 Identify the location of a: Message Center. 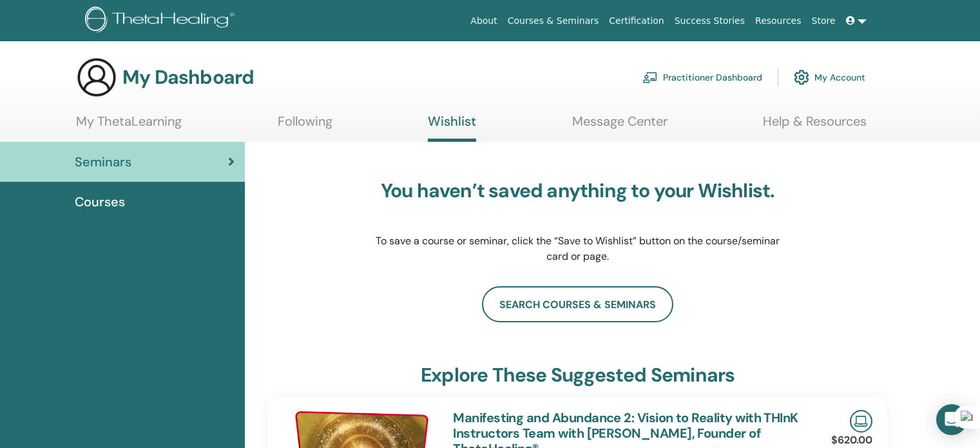
(620, 126).